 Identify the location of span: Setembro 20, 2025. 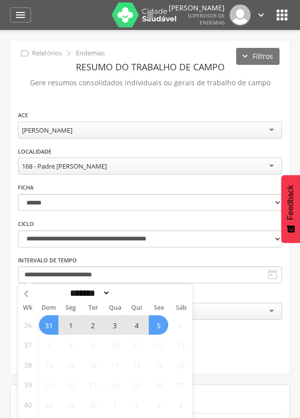
(180, 365).